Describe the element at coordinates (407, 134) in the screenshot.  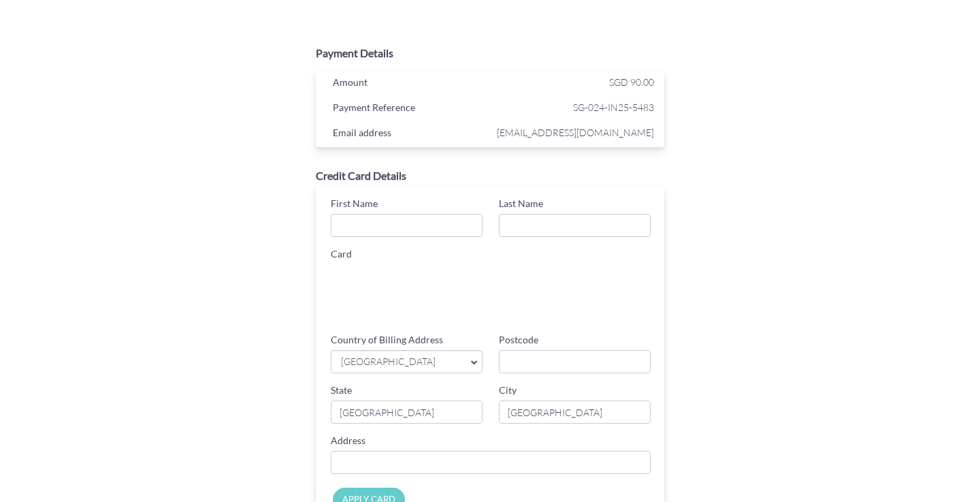
I see `div: Email address` at that location.